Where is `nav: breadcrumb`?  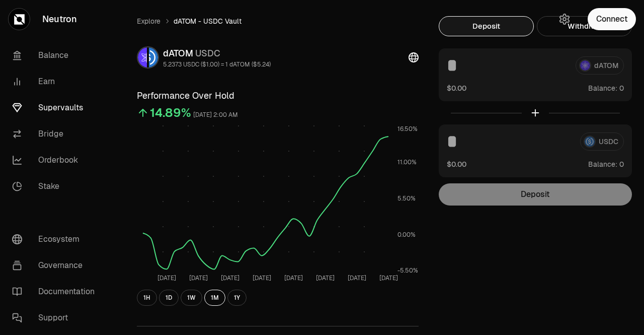
nav: breadcrumb is located at coordinates (278, 21).